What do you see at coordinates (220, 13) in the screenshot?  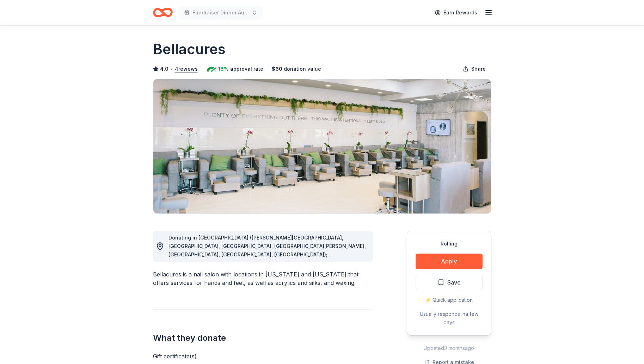 I see `span: Fundraiser Dinner Auction & Raffle` at bounding box center [220, 13].